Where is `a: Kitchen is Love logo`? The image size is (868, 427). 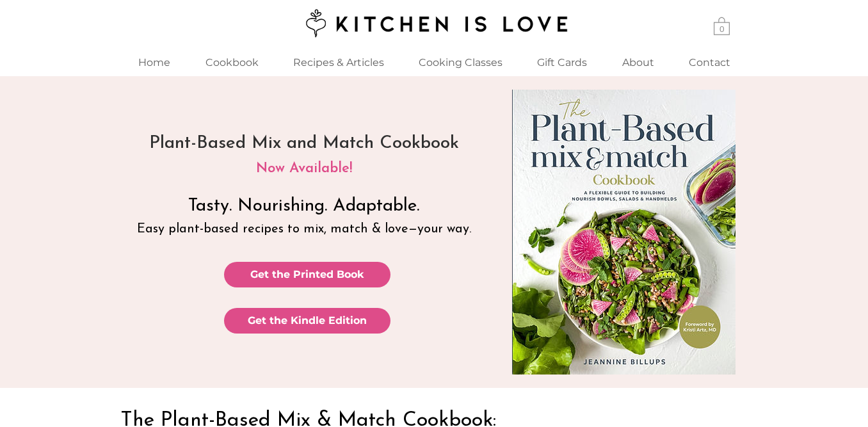
a: Kitchen is Love logo is located at coordinates (433, 23).